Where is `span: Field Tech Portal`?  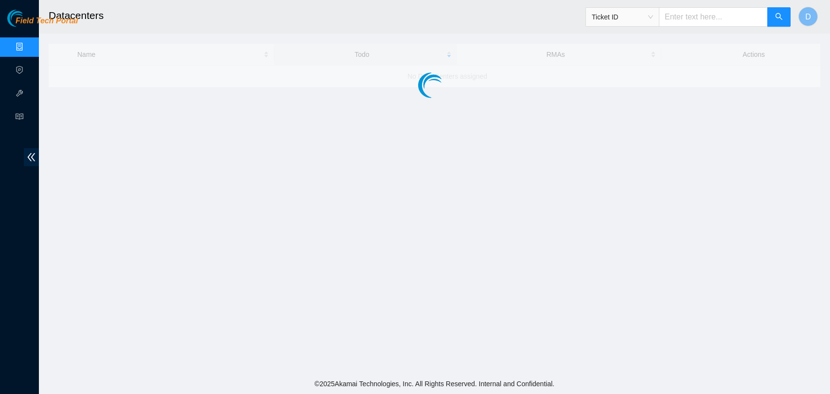 span: Field Tech Portal is located at coordinates (47, 21).